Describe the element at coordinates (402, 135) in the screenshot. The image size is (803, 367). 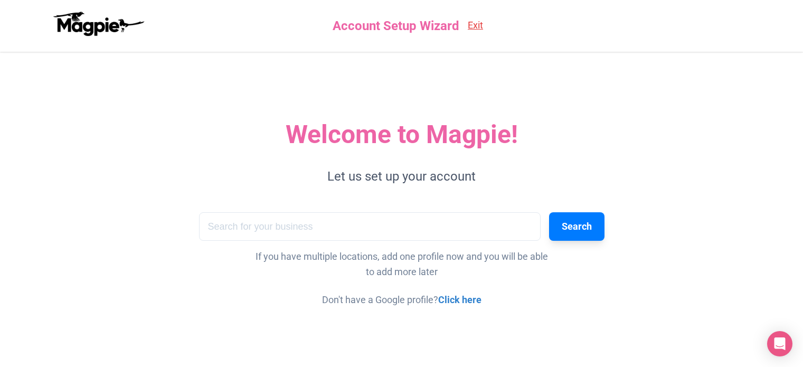
I see `h1: Welcome to Magpie!` at that location.